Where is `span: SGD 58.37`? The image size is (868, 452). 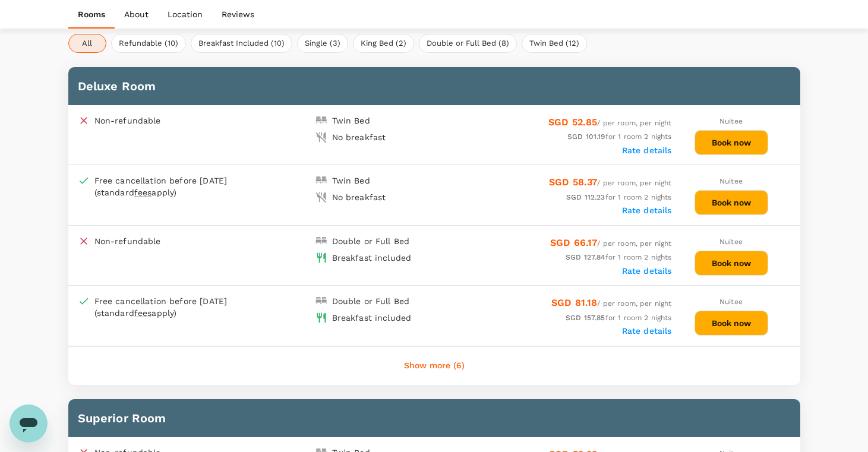
span: SGD 58.37 is located at coordinates (572, 181).